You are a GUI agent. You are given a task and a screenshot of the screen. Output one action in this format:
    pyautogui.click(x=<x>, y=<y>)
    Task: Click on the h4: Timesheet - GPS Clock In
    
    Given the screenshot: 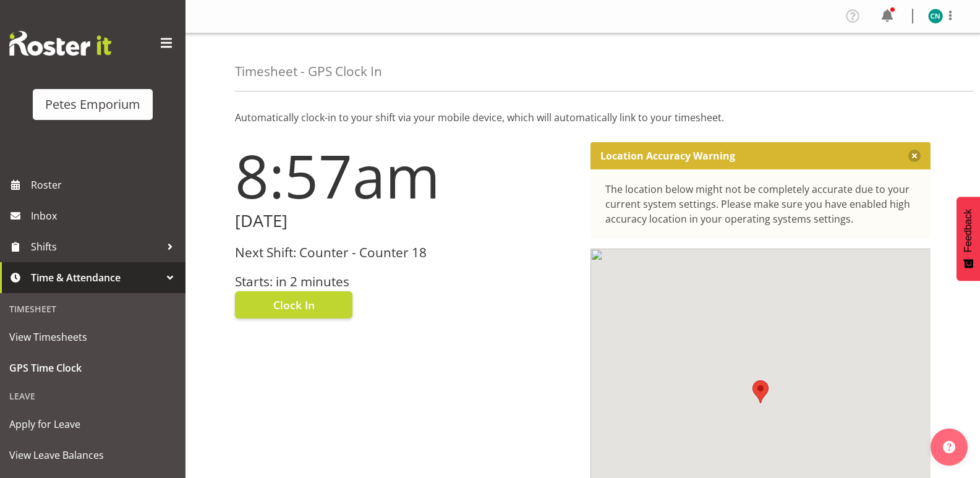 What is the action you would take?
    pyautogui.click(x=308, y=72)
    